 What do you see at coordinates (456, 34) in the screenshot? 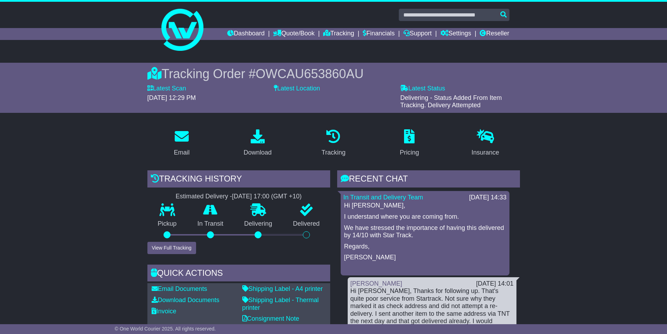
I see `a: Settings` at bounding box center [456, 34].